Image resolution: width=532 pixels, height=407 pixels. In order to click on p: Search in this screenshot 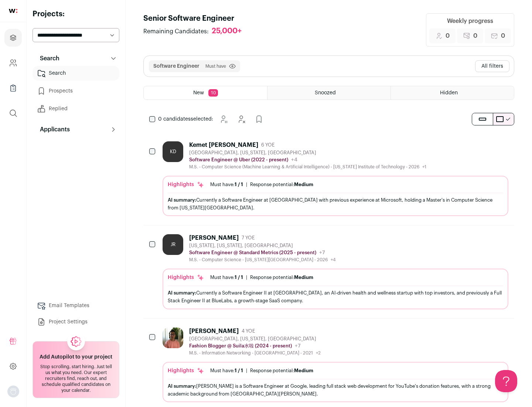, I will do `click(48, 59)`.